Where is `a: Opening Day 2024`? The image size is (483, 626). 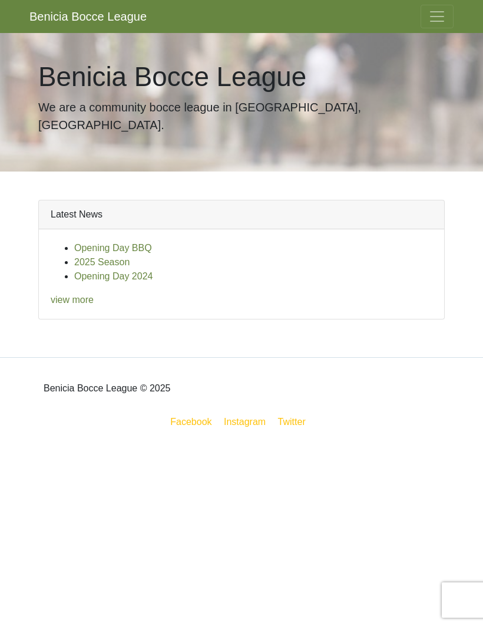
a: Opening Day 2024 is located at coordinates (113, 276).